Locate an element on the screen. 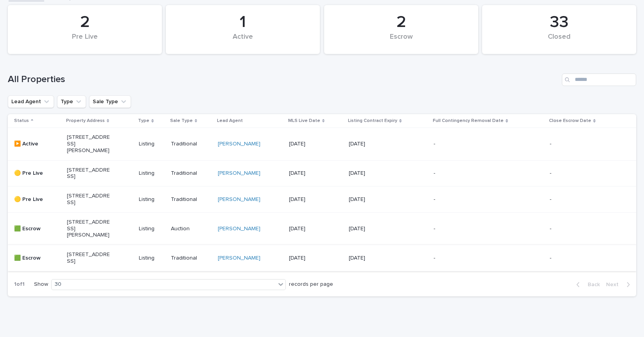 This screenshot has height=337, width=644. button: Lead Agent is located at coordinates (31, 102).